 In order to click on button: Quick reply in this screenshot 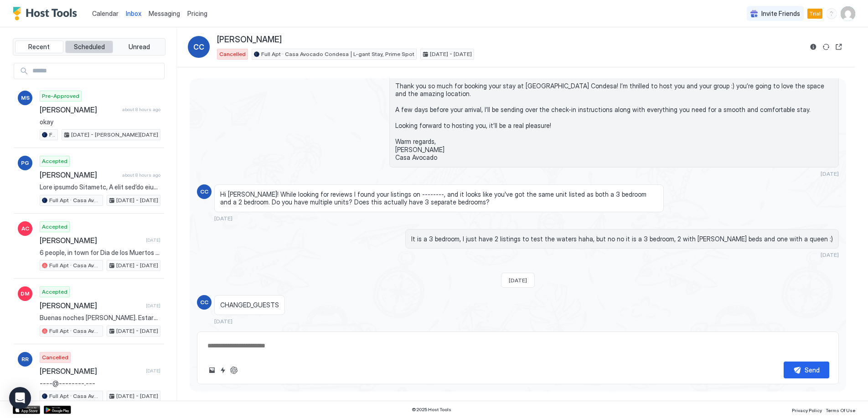, I will do `click(223, 370)`.